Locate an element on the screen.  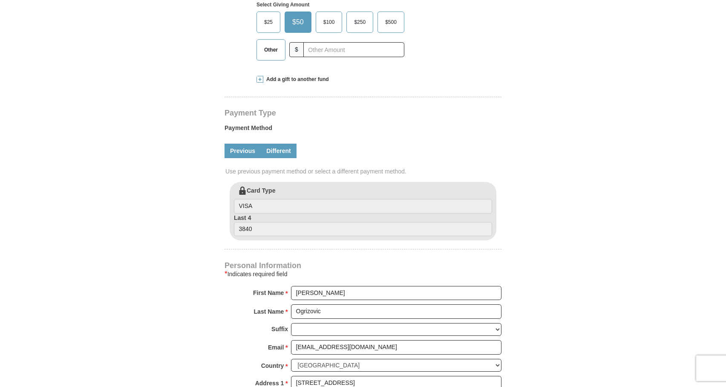
label: Last 4 is located at coordinates (363, 225).